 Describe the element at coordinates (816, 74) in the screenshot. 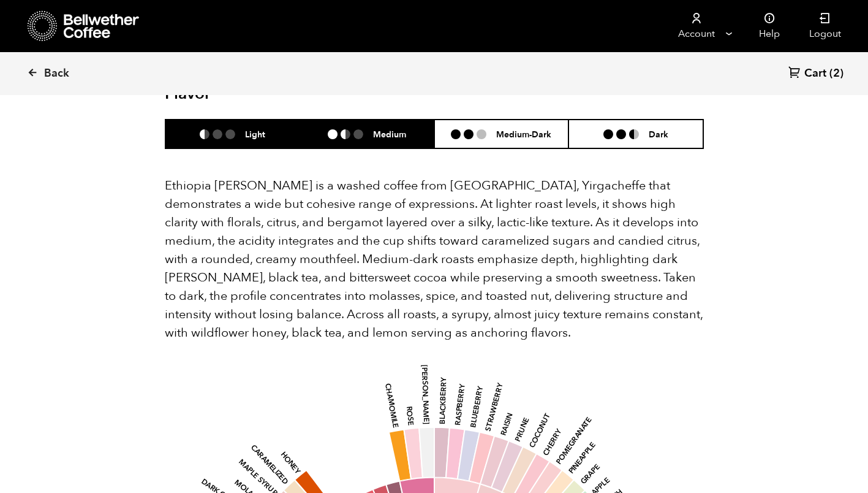

I see `span: Cart` at that location.